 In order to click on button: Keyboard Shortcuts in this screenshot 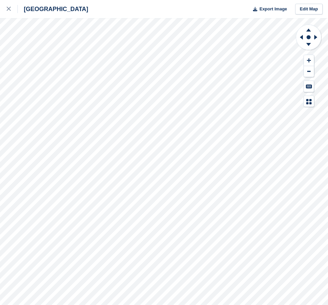, I will do `click(309, 86)`.